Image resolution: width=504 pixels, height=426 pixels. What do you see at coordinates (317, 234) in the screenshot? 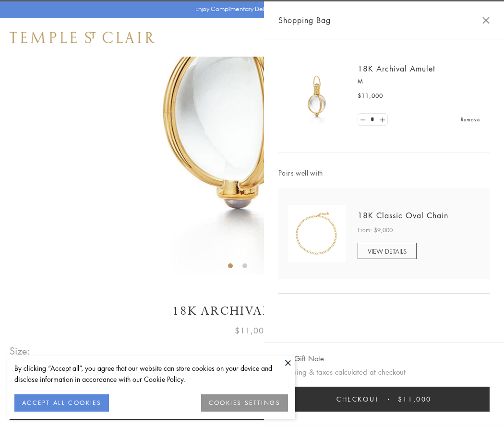
I see `img: N88865-OV18` at bounding box center [317, 234].